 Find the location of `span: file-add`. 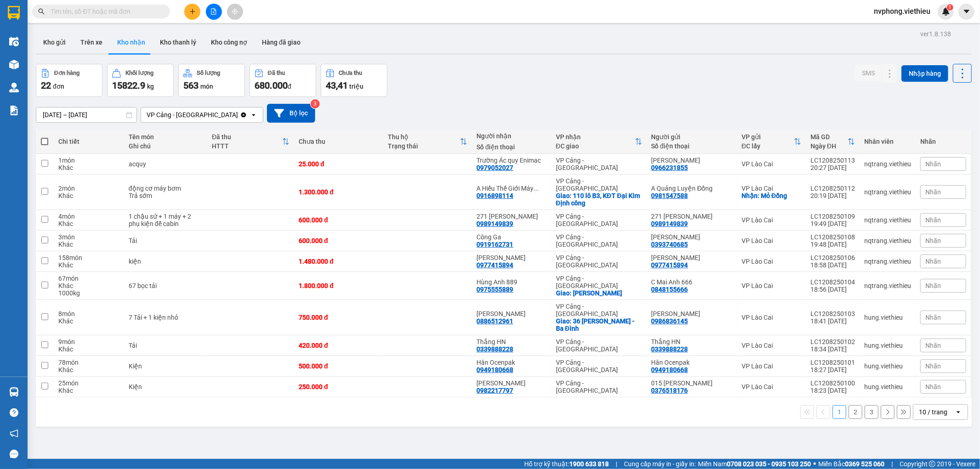

span: file-add is located at coordinates (214, 12).